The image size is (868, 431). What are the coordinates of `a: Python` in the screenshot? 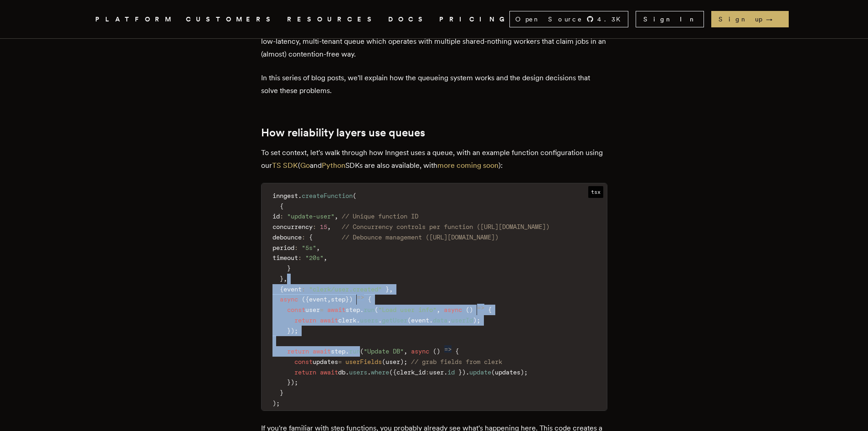 It's located at (334, 165).